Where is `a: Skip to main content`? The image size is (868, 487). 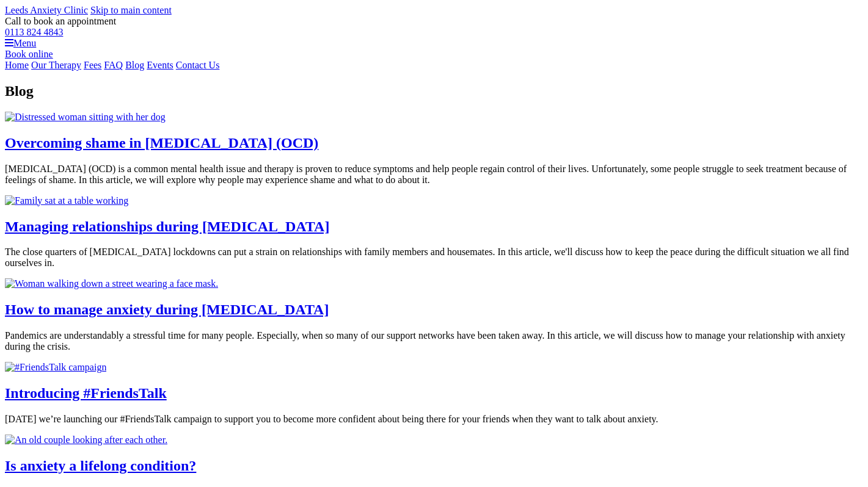 a: Skip to main content is located at coordinates (131, 10).